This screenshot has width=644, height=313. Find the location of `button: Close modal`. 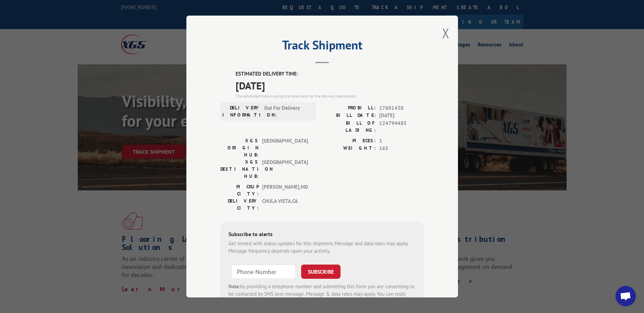

button: Close modal is located at coordinates (445, 33).